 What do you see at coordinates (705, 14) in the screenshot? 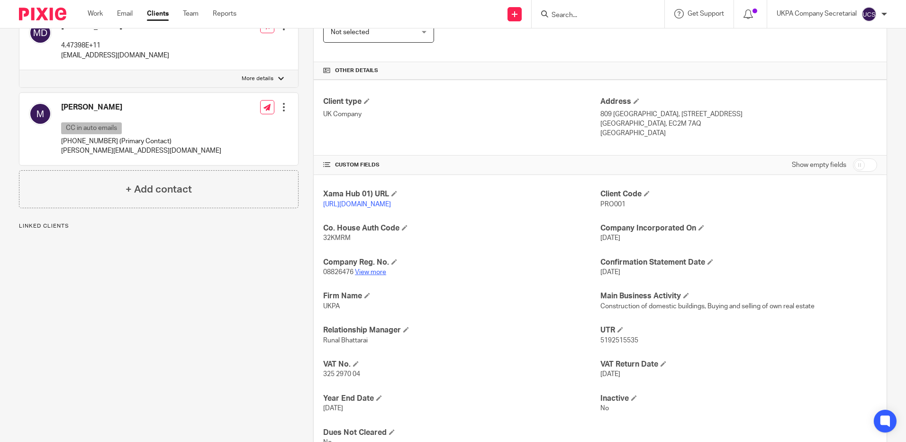
I see `span: Get Support` at bounding box center [705, 14].